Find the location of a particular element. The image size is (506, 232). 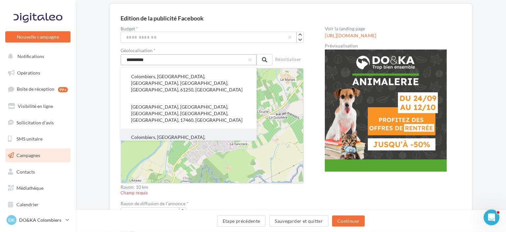

div: Rayon: 10 km is located at coordinates (212, 187).